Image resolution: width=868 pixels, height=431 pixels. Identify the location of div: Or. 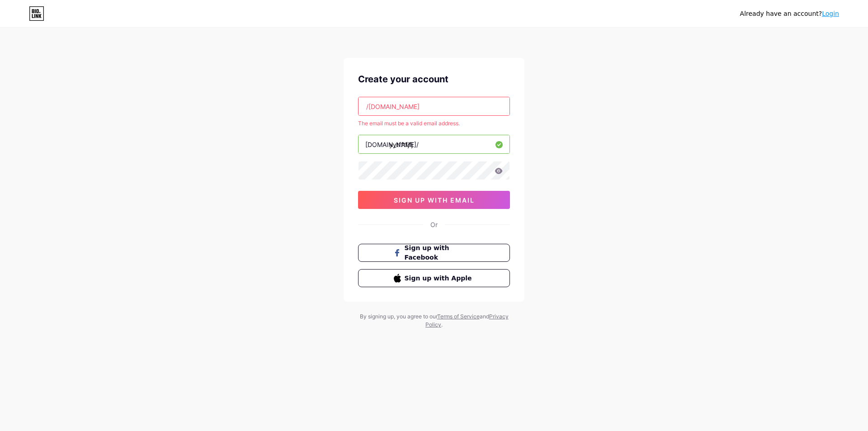
(434, 224).